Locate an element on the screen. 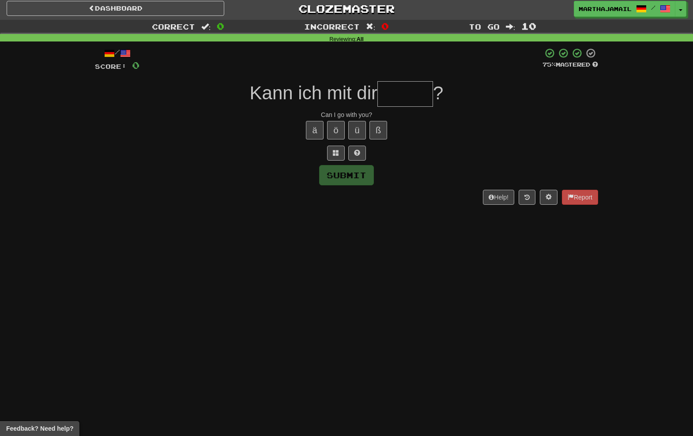 The height and width of the screenshot is (436, 693). a: Clozemaster is located at coordinates (346, 8).